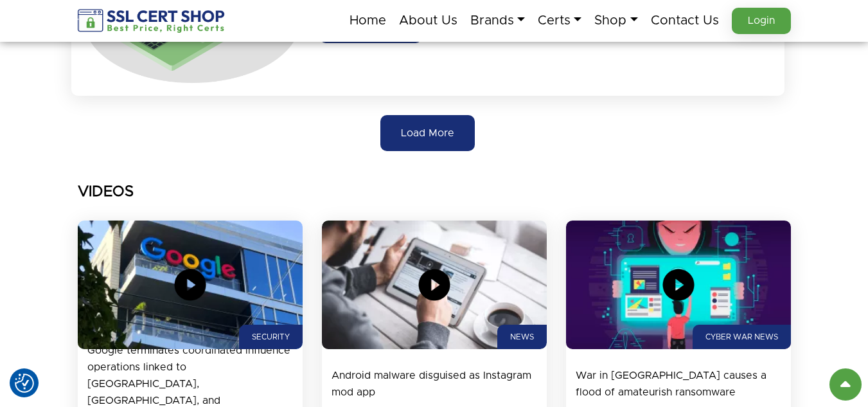  What do you see at coordinates (741, 336) in the screenshot?
I see `p: CYBER WAR NEWS` at bounding box center [741, 336].